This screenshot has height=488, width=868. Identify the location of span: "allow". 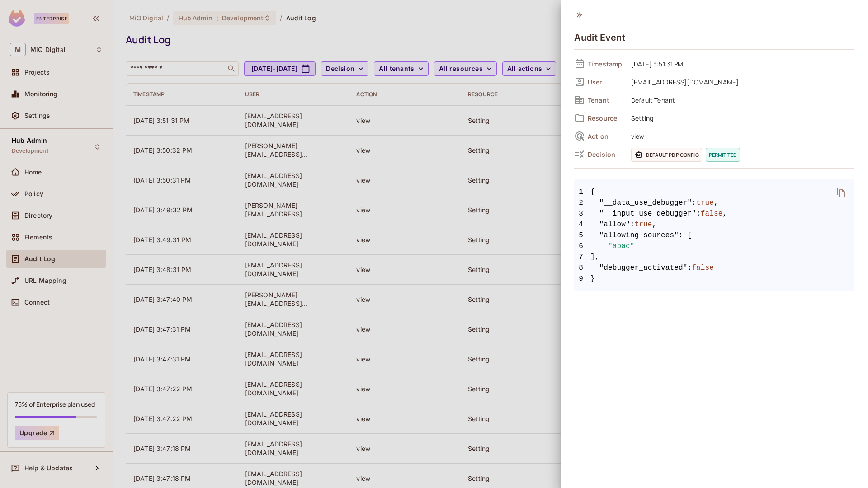
(615, 225).